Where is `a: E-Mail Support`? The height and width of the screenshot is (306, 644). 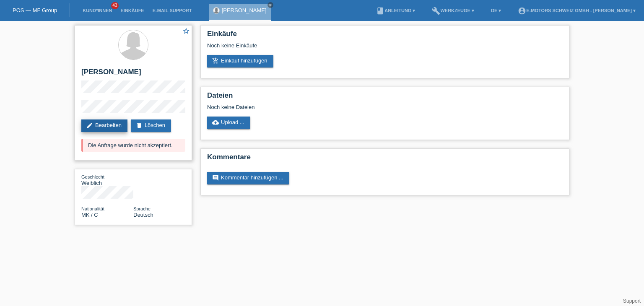
a: E-Mail Support is located at coordinates (172, 11).